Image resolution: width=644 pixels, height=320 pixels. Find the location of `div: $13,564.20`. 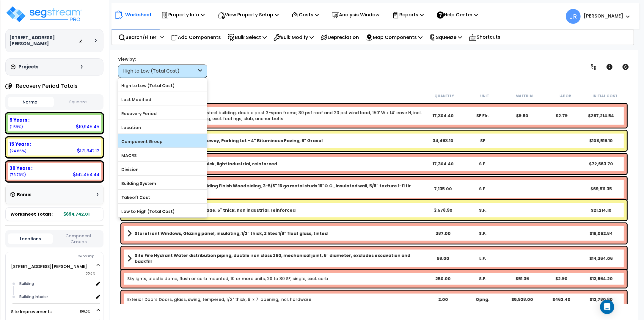

div: $13,564.20 is located at coordinates (601, 279).